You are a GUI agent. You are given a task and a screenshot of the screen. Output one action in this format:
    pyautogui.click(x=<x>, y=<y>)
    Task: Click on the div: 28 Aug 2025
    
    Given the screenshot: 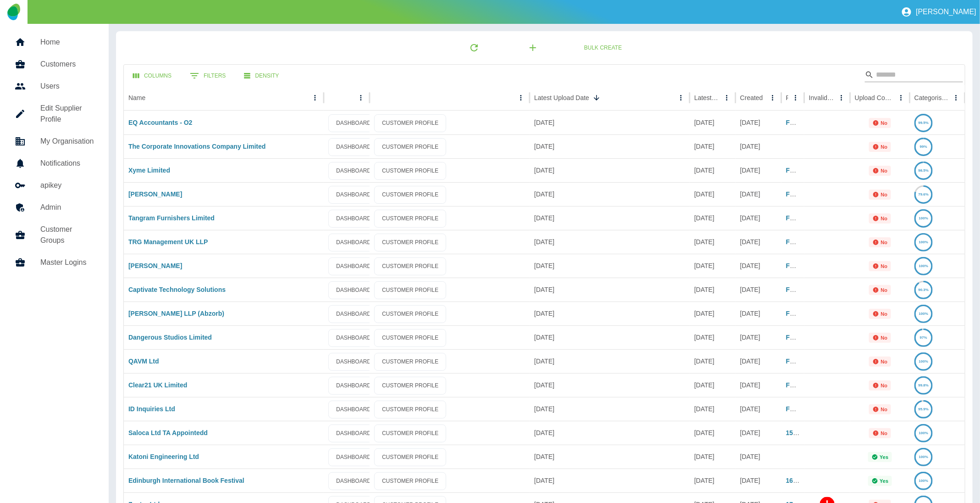 What is the action you would take?
    pyautogui.click(x=712, y=433)
    